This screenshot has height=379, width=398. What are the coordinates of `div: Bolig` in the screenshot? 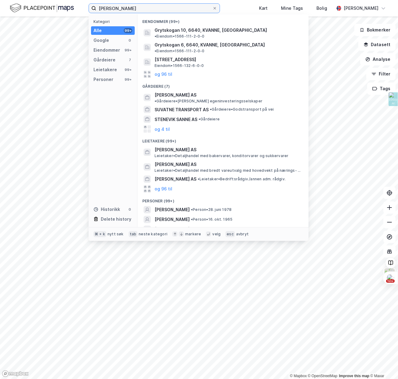 It's located at (322, 8).